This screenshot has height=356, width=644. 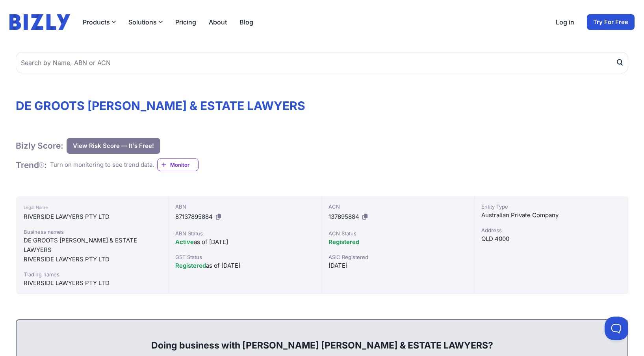 What do you see at coordinates (246, 22) in the screenshot?
I see `a: Blog` at bounding box center [246, 22].